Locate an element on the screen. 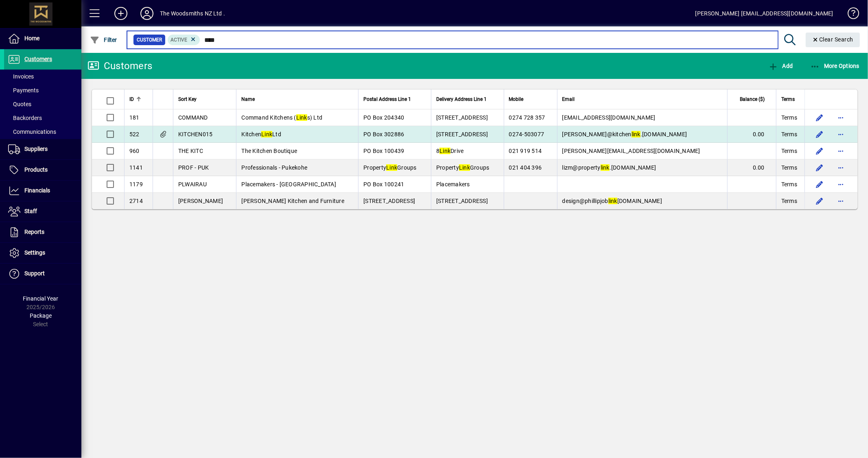 This screenshot has height=458, width=868. span: Professionals - Pukekohe is located at coordinates (275, 168).